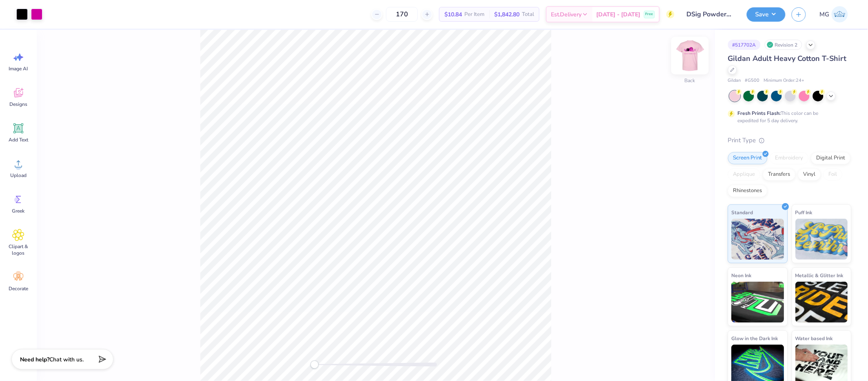  I want to click on span: Chat with us., so click(66, 359).